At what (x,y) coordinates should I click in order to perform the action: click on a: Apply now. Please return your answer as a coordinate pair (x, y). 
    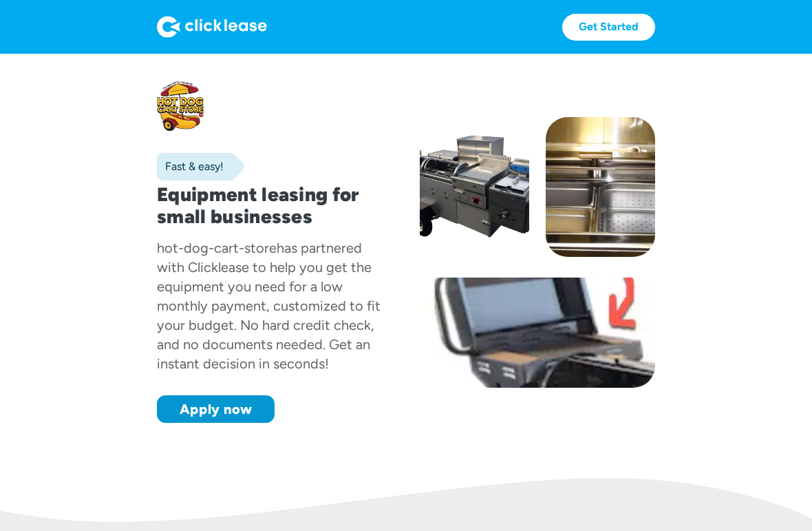
    Looking at the image, I should click on (215, 409).